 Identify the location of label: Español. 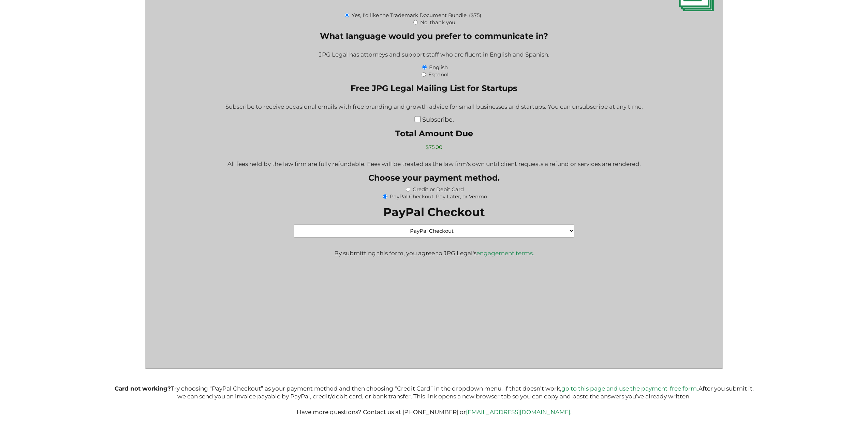
(438, 74).